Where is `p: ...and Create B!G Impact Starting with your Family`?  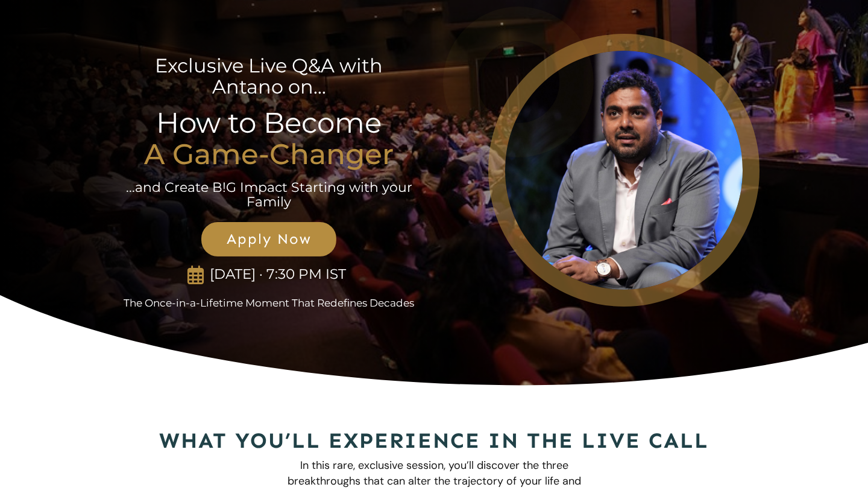 p: ...and Create B!G Impact Starting with your Family is located at coordinates (269, 195).